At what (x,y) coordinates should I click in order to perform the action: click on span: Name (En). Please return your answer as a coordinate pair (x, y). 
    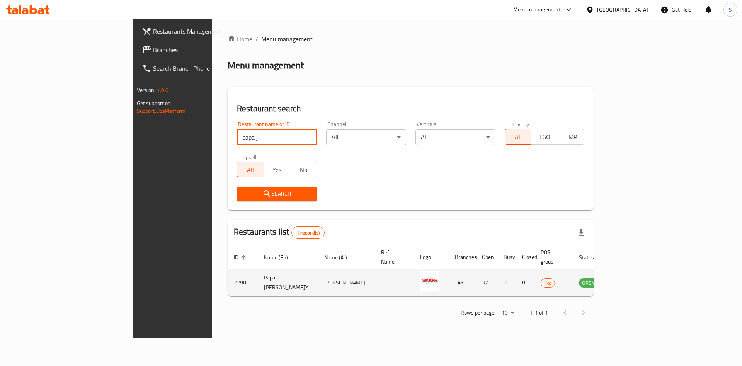
    Looking at the image, I should click on (281, 257).